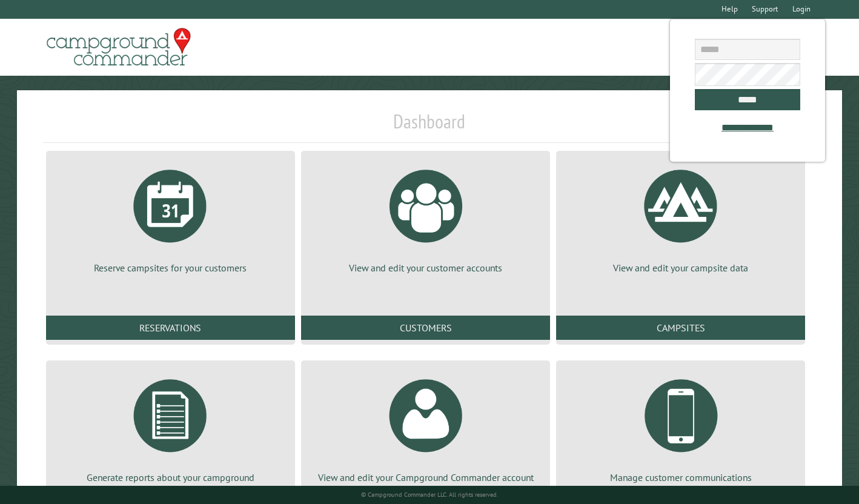  What do you see at coordinates (680, 477) in the screenshot?
I see `p: Manage customer communications` at bounding box center [680, 477].